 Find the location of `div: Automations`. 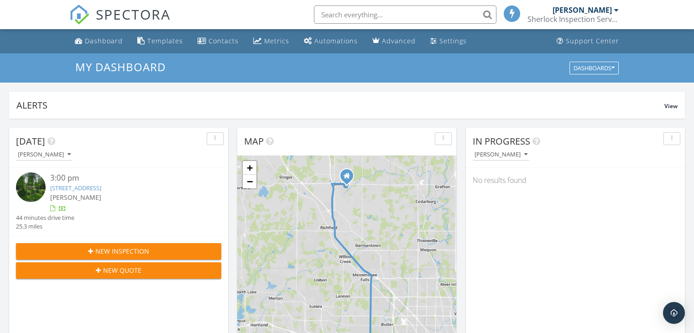

div: Automations is located at coordinates (336, 41).